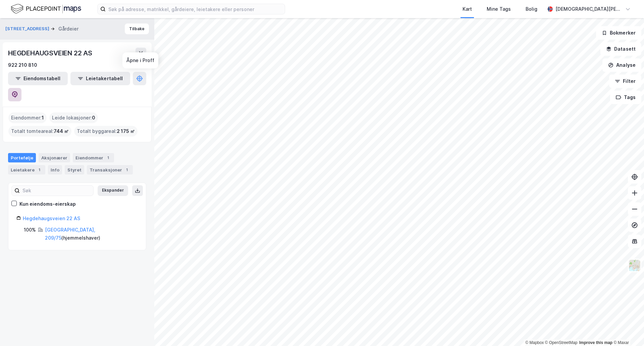 This screenshot has height=346, width=644. I want to click on span: 2 175 ㎡, so click(126, 131).